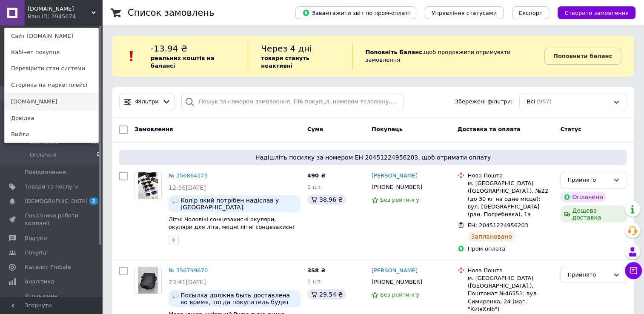  I want to click on span: Показники роботи компанії, so click(51, 219).